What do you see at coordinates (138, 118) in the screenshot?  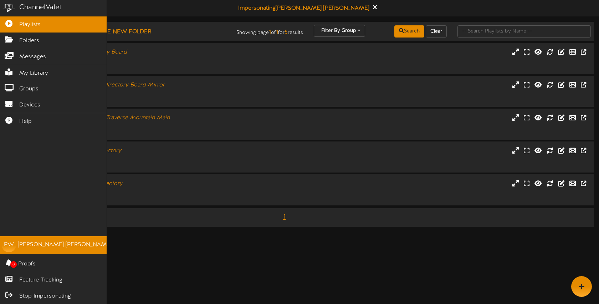 I see `i: Traverse Mountain Main` at bounding box center [138, 118].